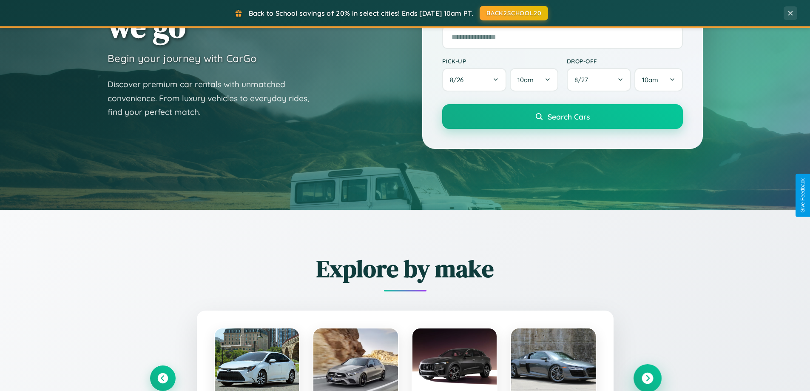  I want to click on div: Give Feedback, so click(802, 195).